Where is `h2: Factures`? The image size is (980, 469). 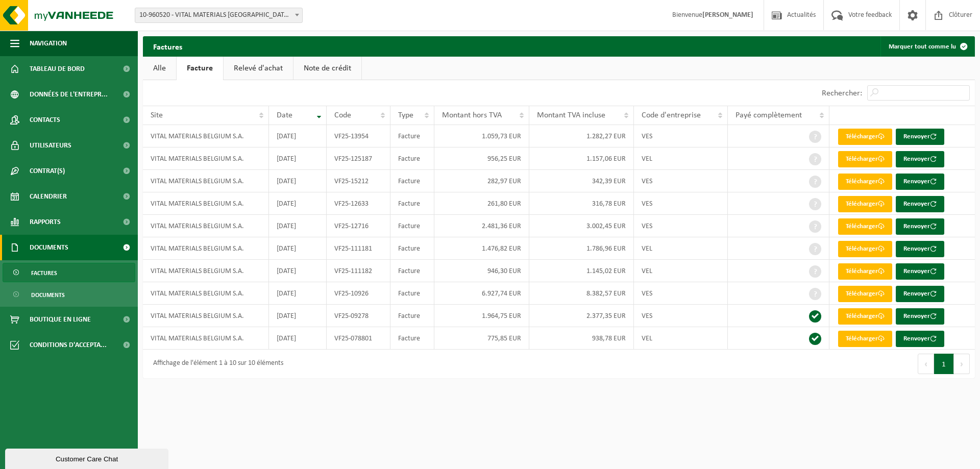 h2: Factures is located at coordinates (168, 46).